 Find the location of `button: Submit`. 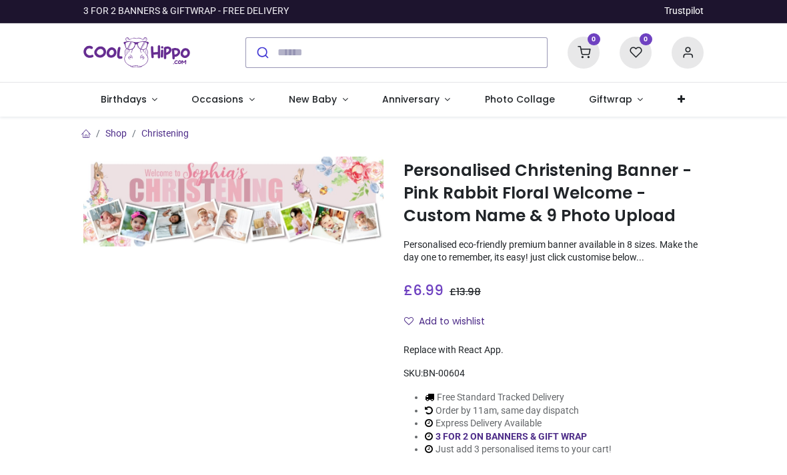

button: Submit is located at coordinates (261, 53).